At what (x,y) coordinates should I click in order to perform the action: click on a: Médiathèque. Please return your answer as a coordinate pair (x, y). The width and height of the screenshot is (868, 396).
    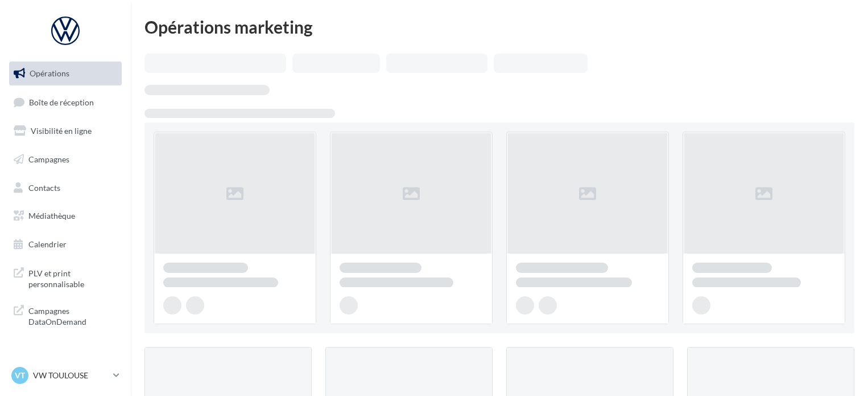
    Looking at the image, I should click on (65, 216).